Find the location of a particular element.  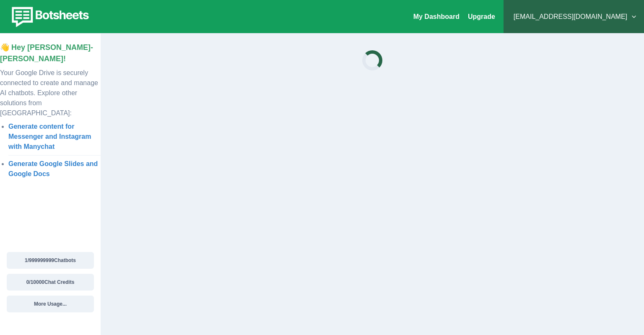

a: Upgrade is located at coordinates (482, 16).